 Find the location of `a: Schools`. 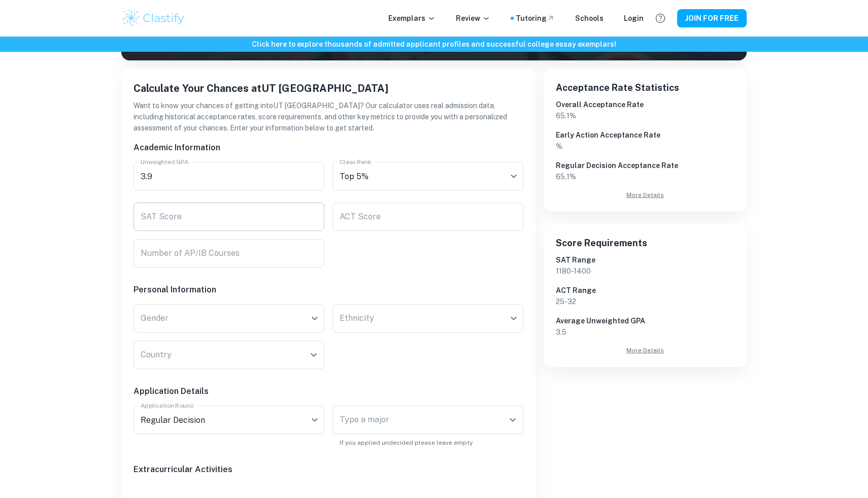

a: Schools is located at coordinates (590, 18).